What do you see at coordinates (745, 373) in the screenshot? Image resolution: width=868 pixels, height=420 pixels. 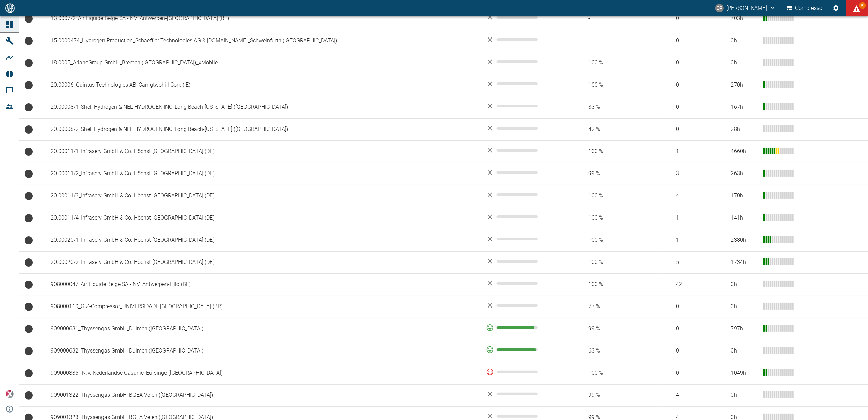 I see `div: 1049 h` at bounding box center [745, 373].